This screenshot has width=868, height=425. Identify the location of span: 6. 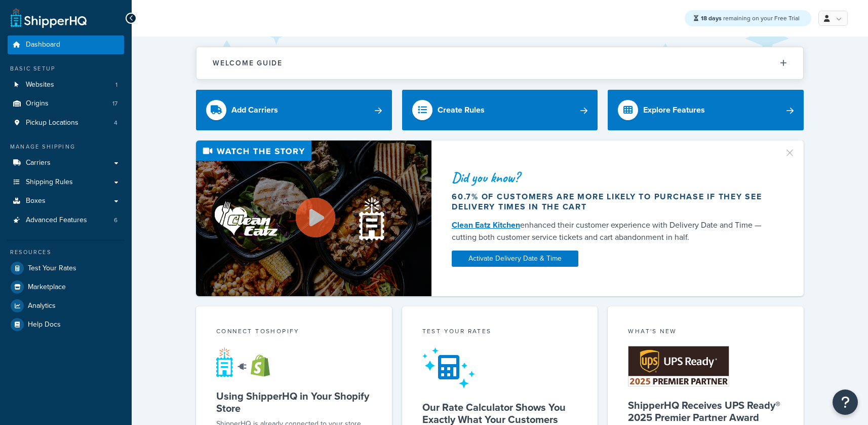
(116, 220).